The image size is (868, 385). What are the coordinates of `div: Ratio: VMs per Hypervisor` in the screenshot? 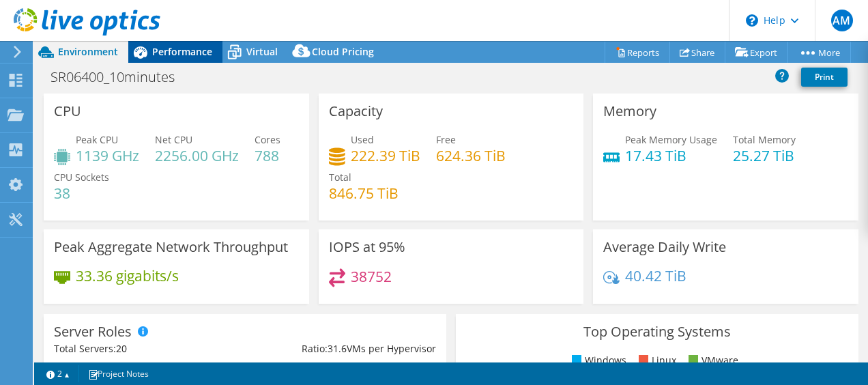 It's located at (340, 348).